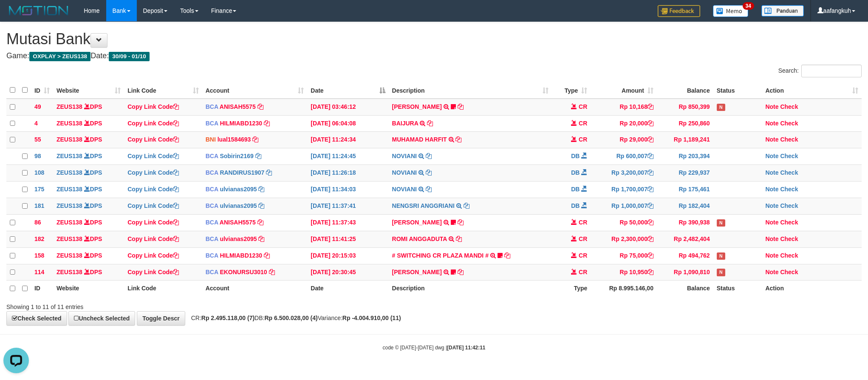 The image size is (868, 380). What do you see at coordinates (731, 11) in the screenshot?
I see `img: Button%20Memo.svg` at bounding box center [731, 11].